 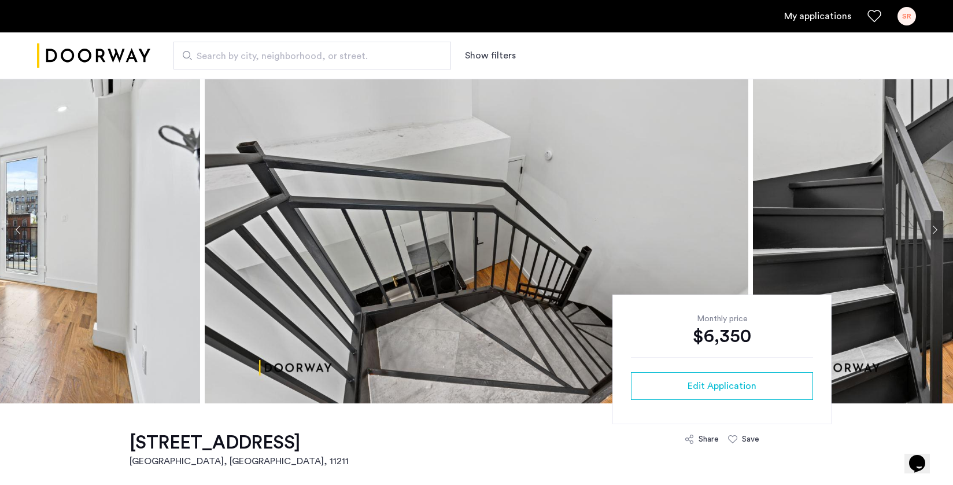 What do you see at coordinates (308, 56) in the screenshot?
I see `span: Search by city, neighborhood, or street.` at bounding box center [308, 56].